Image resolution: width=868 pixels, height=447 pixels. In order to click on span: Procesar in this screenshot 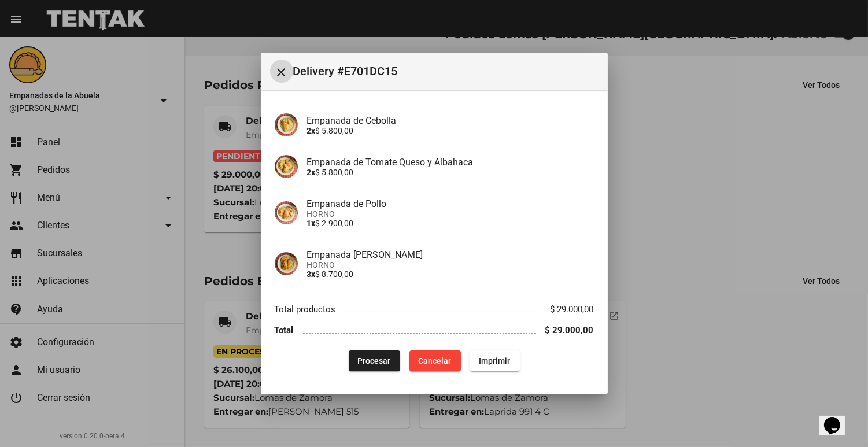, I will do `click(374, 361)`.